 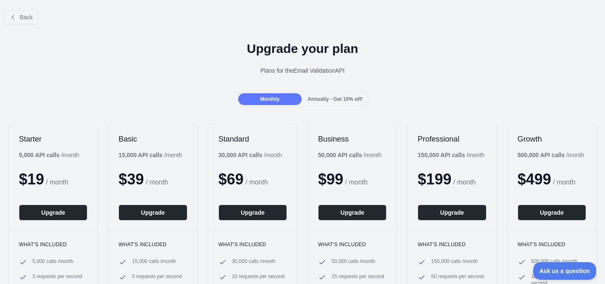 I want to click on h2: Professional, so click(x=452, y=139).